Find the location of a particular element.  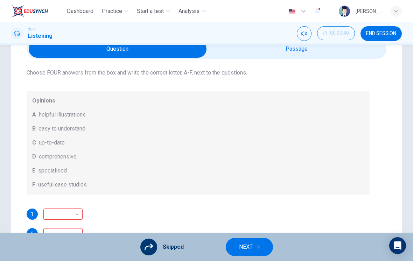

span: CEFR is located at coordinates (31, 29).